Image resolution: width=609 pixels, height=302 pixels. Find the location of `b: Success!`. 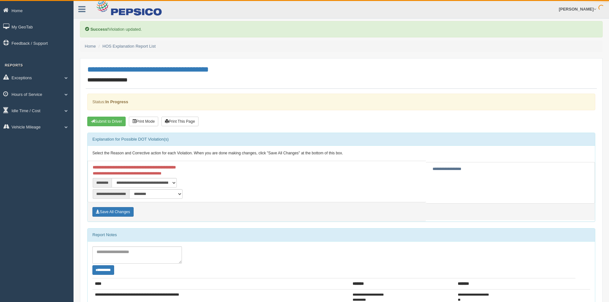

b: Success! is located at coordinates (99, 29).